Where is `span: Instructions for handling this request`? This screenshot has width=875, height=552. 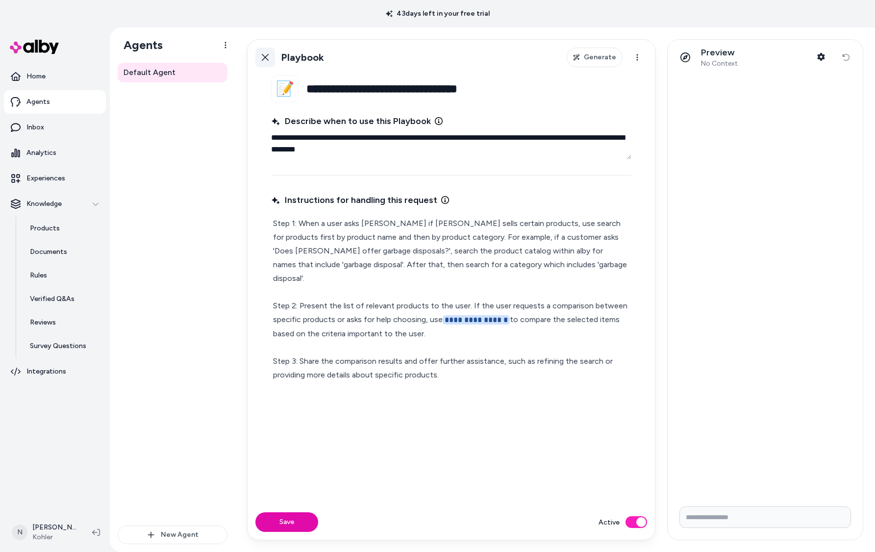 span: Instructions for handling this request is located at coordinates (354, 200).